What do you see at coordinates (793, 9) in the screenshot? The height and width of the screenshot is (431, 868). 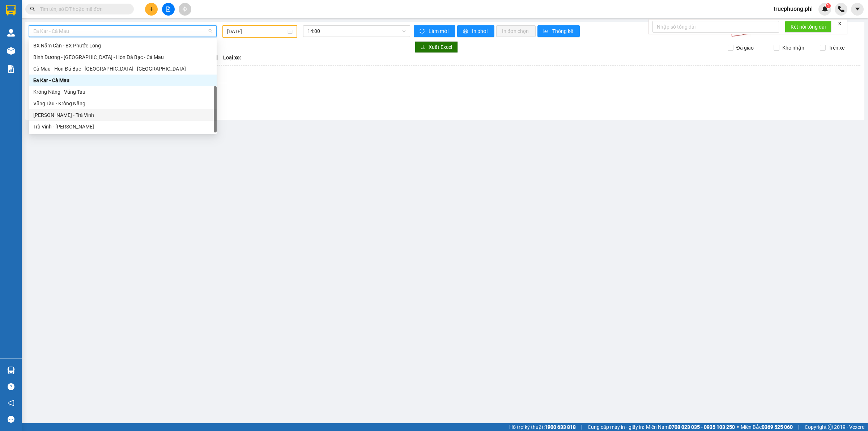 I see `span: trucphuong.phl` at bounding box center [793, 9].